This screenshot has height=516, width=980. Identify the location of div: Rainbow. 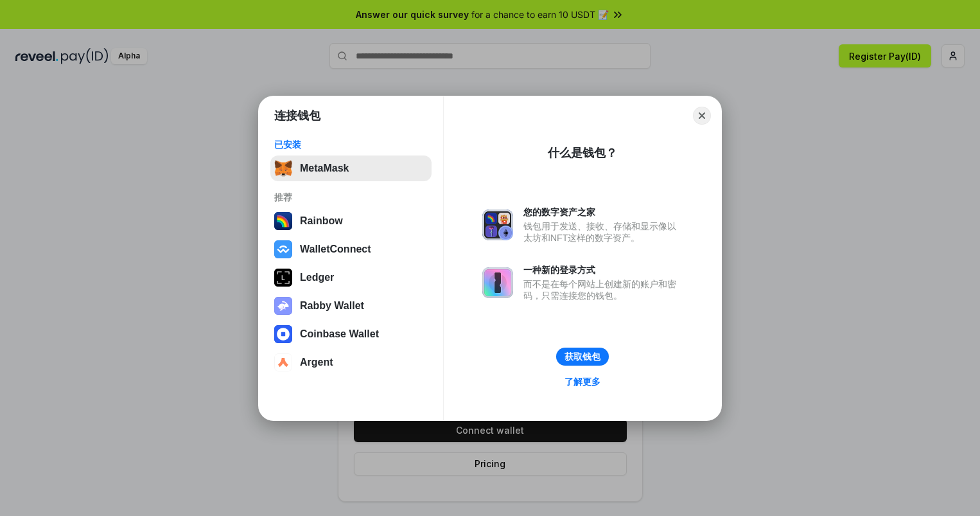
(321, 221).